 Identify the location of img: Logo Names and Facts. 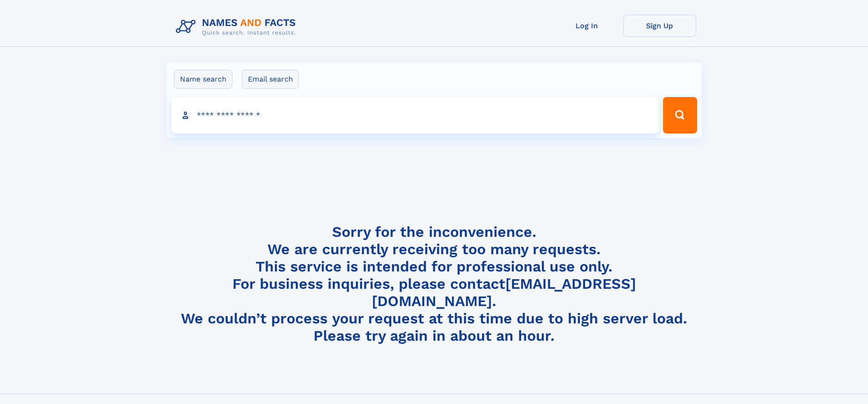
(238, 27).